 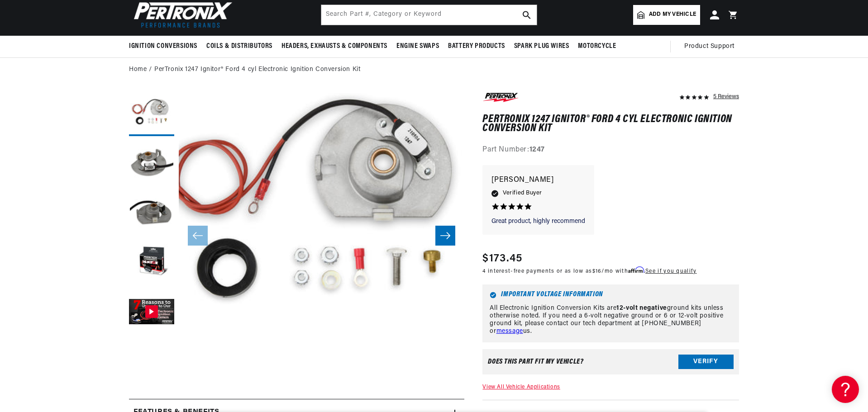 What do you see at coordinates (445, 235) in the screenshot?
I see `button: Slide right` at bounding box center [445, 235].